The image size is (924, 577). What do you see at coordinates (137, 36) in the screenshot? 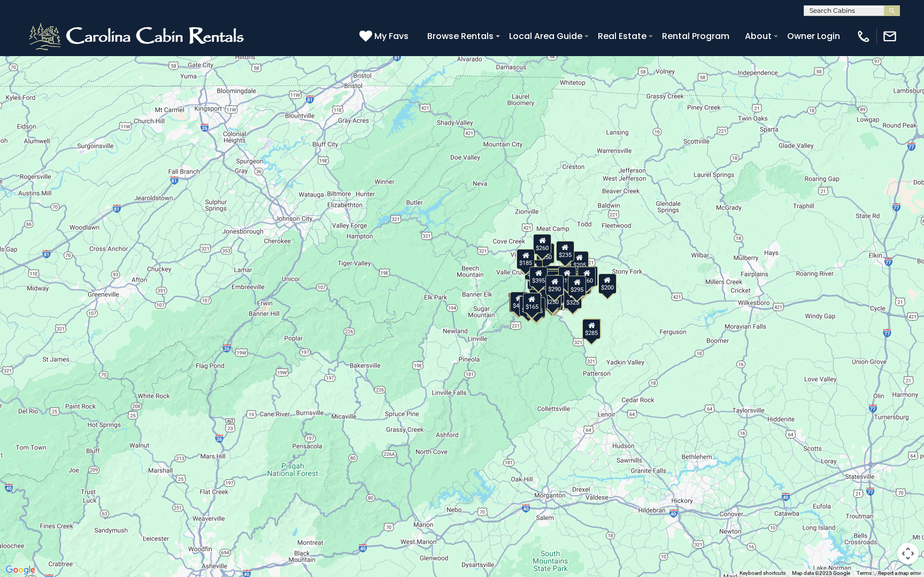
I see `img: White-1-2.png` at bounding box center [137, 36].